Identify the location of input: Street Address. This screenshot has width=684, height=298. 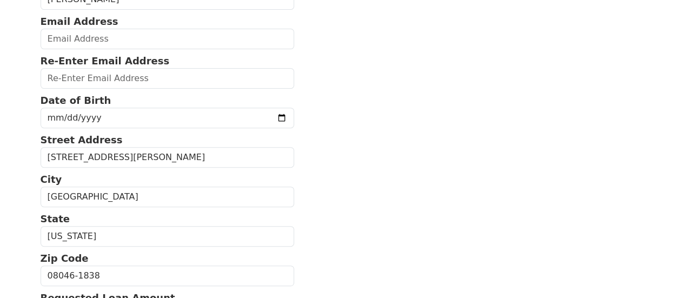
(168, 157).